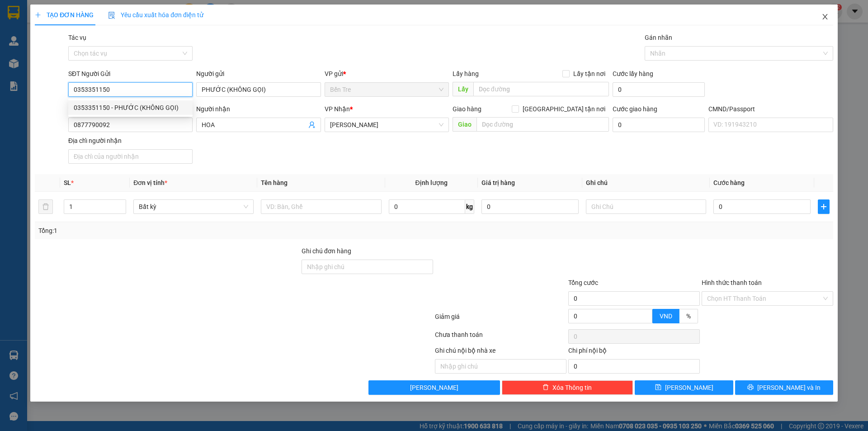 The image size is (868, 431). What do you see at coordinates (658, 388) in the screenshot?
I see `span: save` at bounding box center [658, 388].